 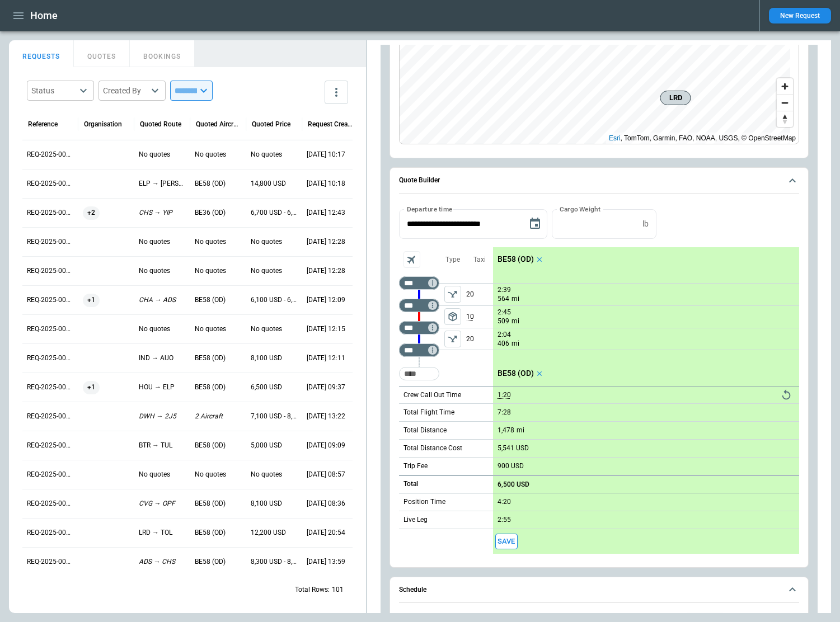 What do you see at coordinates (511, 466) in the screenshot?
I see `p: 900 USD` at bounding box center [511, 466].